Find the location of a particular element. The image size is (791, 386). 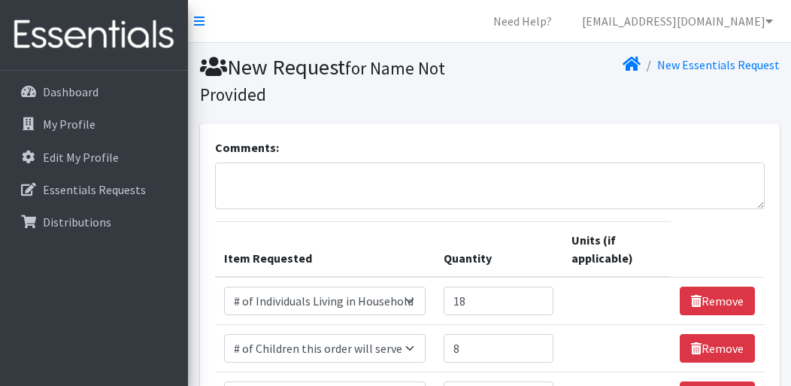

th: Quantity is located at coordinates (498, 250).